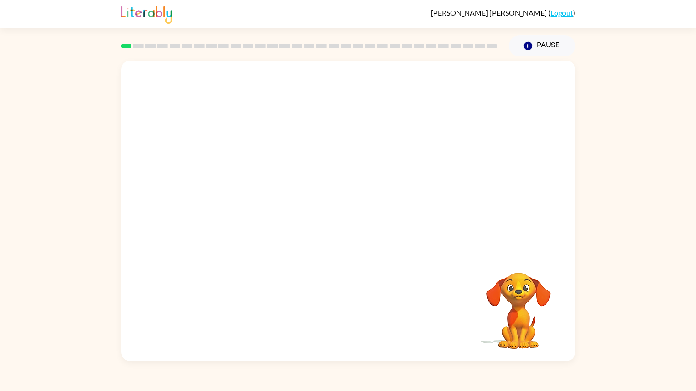 This screenshot has height=391, width=696. Describe the element at coordinates (542, 46) in the screenshot. I see `button: Pause` at that location.